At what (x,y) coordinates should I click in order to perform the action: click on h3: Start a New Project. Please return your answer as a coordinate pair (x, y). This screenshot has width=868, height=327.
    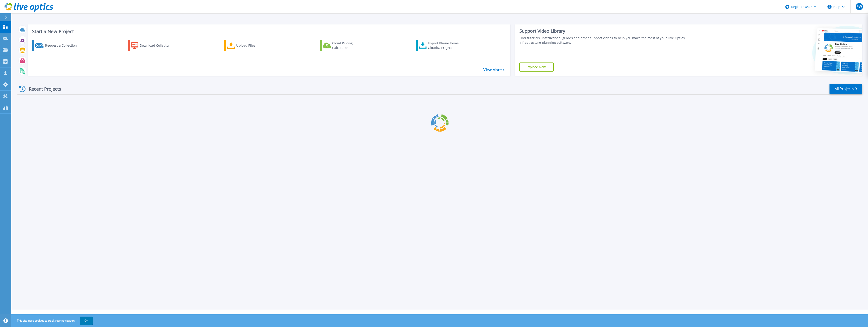
    Looking at the image, I should click on (268, 31).